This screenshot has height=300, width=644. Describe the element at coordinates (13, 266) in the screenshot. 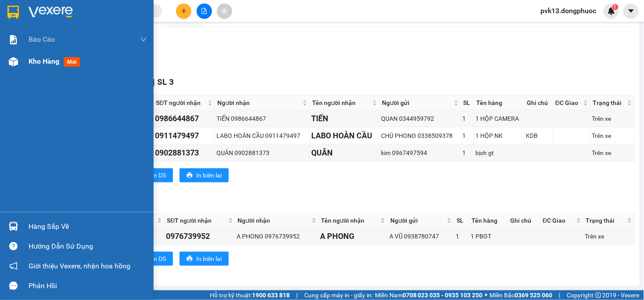

I see `span: notification` at that location.